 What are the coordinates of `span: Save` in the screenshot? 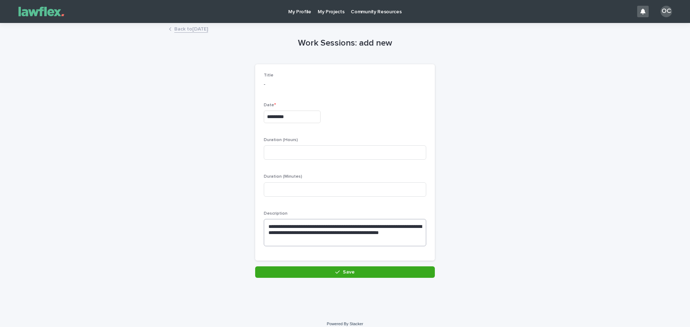 It's located at (349, 272).